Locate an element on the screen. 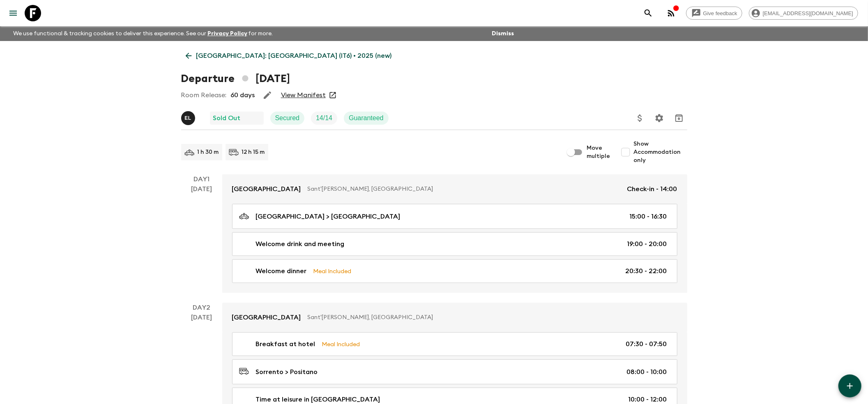 The width and height of the screenshot is (868, 404). p: Sorrento > Positano is located at coordinates (286, 372).